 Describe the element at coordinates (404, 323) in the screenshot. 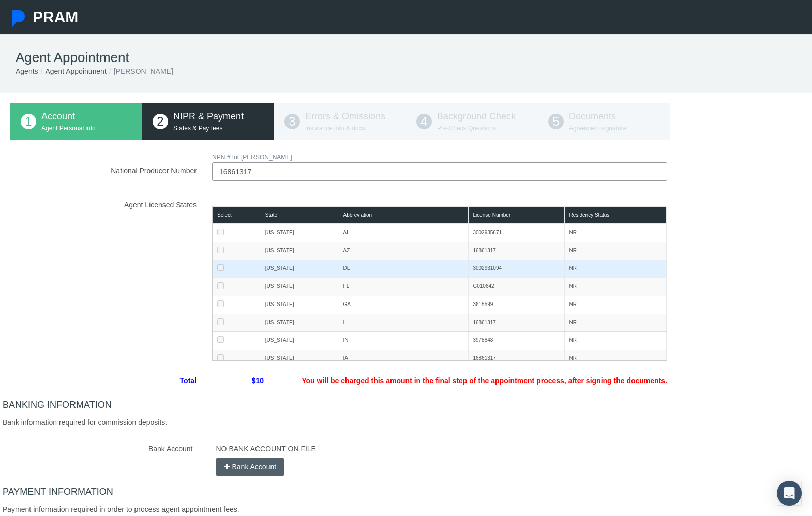

I see `td: IL` at that location.